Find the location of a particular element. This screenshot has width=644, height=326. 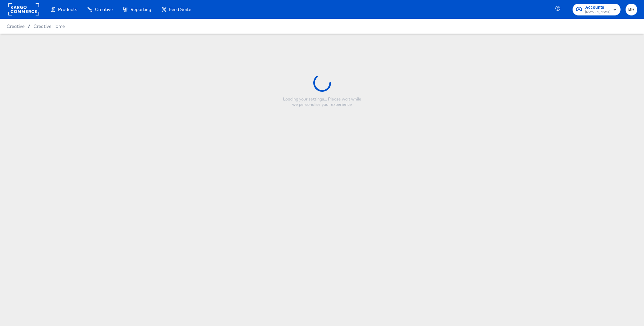

span: BR is located at coordinates (631, 9).